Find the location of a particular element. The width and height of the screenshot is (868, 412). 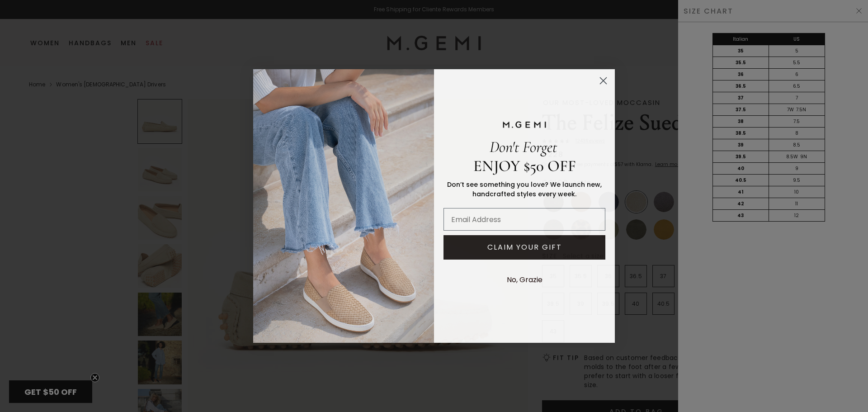

button: No, Grazie is located at coordinates (525, 280).